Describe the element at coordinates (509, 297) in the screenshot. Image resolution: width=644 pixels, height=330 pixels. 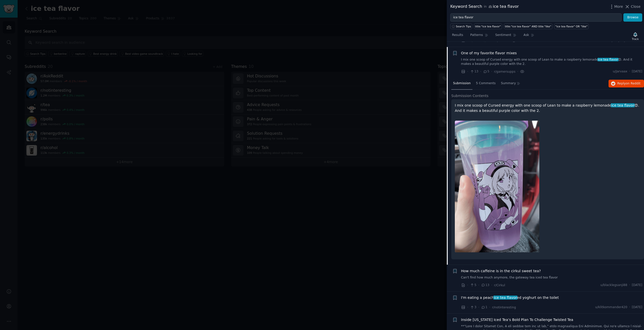
I see `span: I'm eating a peach ed yoghurt on the toilet` at that location.